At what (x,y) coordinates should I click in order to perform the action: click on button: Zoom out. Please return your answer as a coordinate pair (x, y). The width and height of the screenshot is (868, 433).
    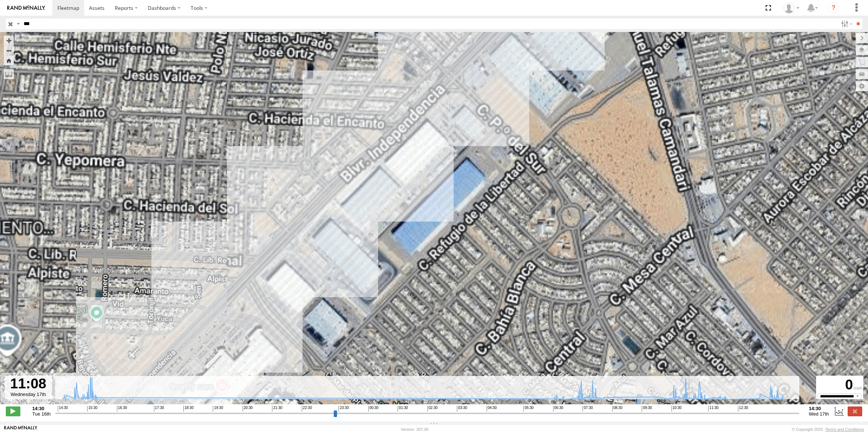
    Looking at the image, I should click on (9, 50).